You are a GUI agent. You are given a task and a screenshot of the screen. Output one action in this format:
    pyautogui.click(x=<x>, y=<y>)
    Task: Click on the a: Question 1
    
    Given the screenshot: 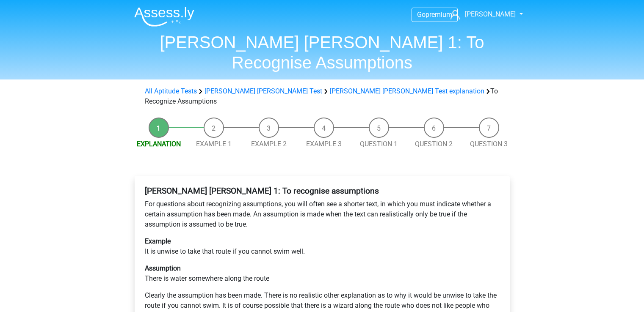 What is the action you would take?
    pyautogui.click(x=378, y=144)
    